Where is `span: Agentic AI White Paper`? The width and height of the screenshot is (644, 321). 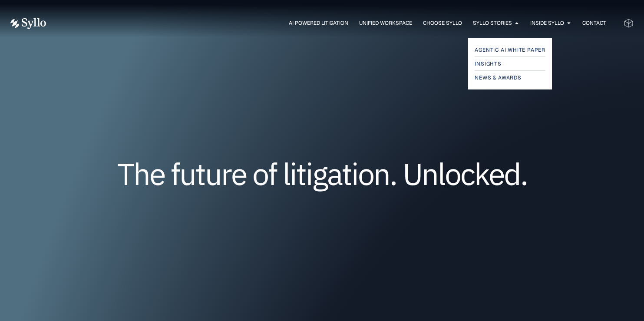 span: Agentic AI White Paper is located at coordinates (510, 50).